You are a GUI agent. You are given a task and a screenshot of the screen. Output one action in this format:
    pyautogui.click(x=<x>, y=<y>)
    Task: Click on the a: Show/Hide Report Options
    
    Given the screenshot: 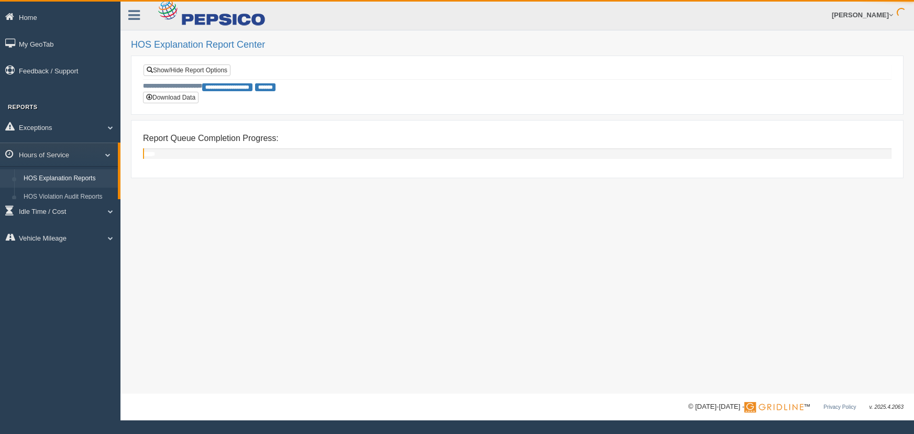 What is the action you would take?
    pyautogui.click(x=187, y=70)
    